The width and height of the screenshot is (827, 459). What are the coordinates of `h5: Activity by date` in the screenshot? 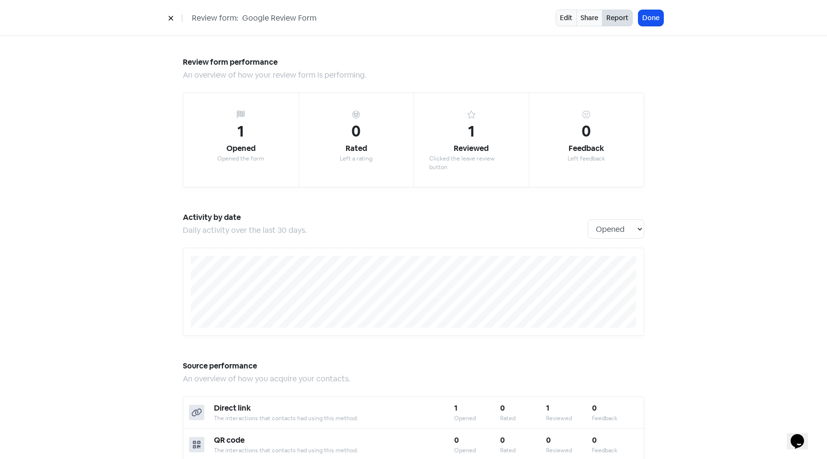 It's located at (385, 217).